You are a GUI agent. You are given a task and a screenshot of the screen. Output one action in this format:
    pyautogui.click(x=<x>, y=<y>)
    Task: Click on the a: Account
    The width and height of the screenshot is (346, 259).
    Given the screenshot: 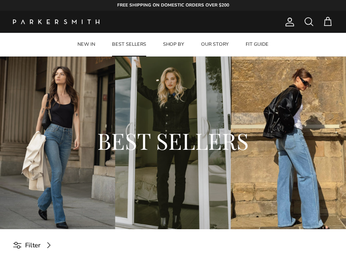 What is the action you would take?
    pyautogui.click(x=288, y=22)
    